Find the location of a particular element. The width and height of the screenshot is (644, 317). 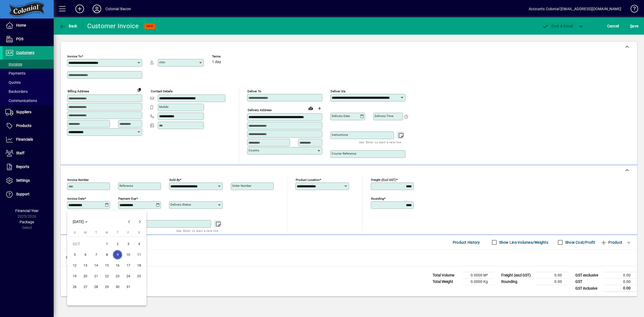

button: Previous month is located at coordinates (129, 221).